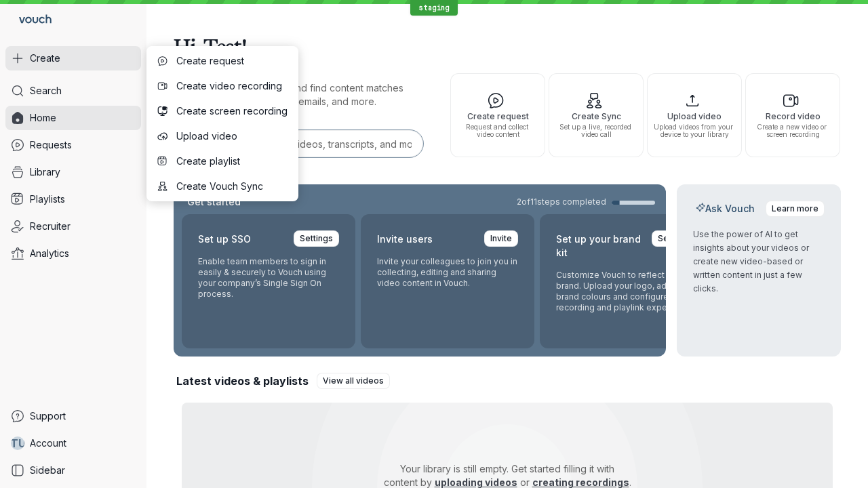 This screenshot has width=868, height=488. I want to click on a: 2of11steps completed, so click(586, 202).